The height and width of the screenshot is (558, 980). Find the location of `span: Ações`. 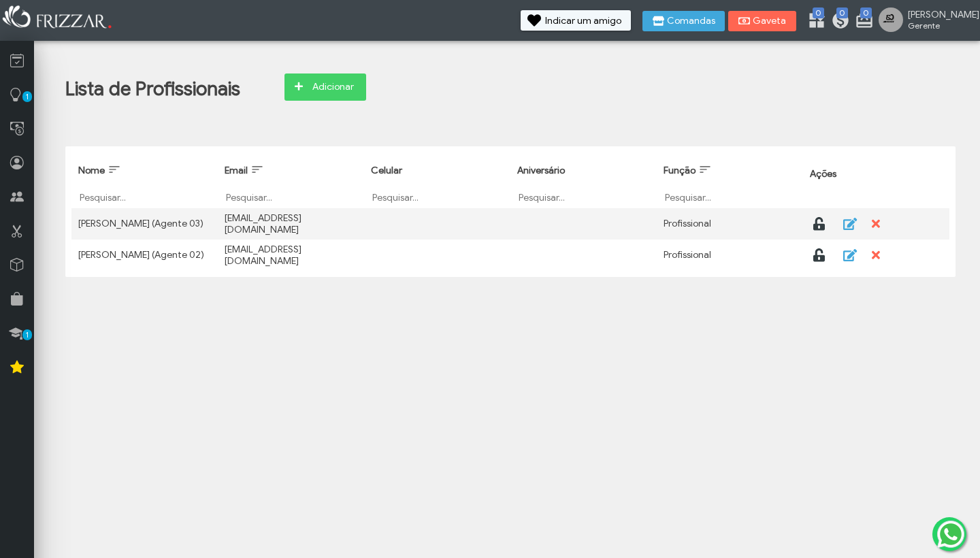

span: Ações is located at coordinates (822, 174).